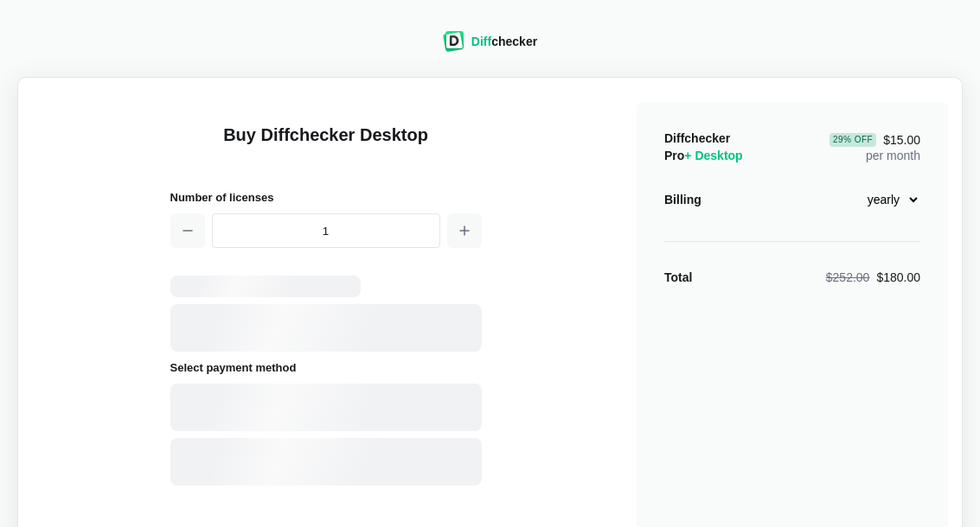  I want to click on span: Pro, so click(703, 155).